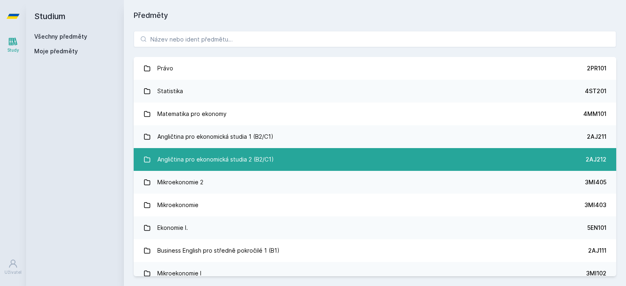  I want to click on span: Moje předměty, so click(56, 51).